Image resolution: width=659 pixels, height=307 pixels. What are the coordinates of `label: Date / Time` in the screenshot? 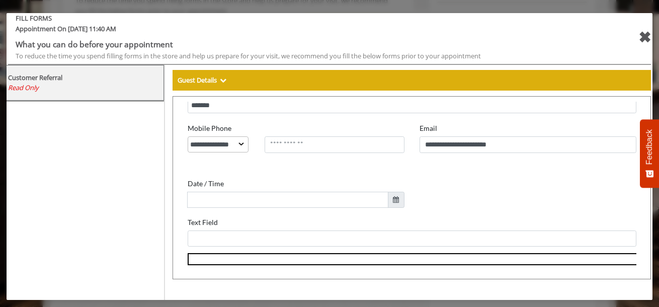 It's located at (28, 81).